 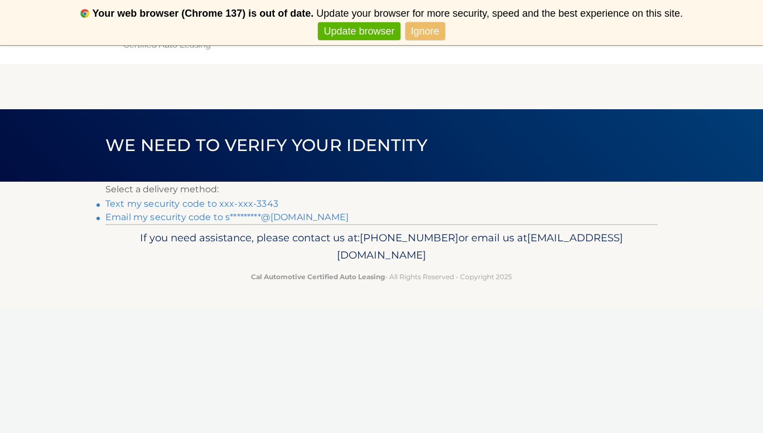 I want to click on a: Ignore, so click(x=425, y=31).